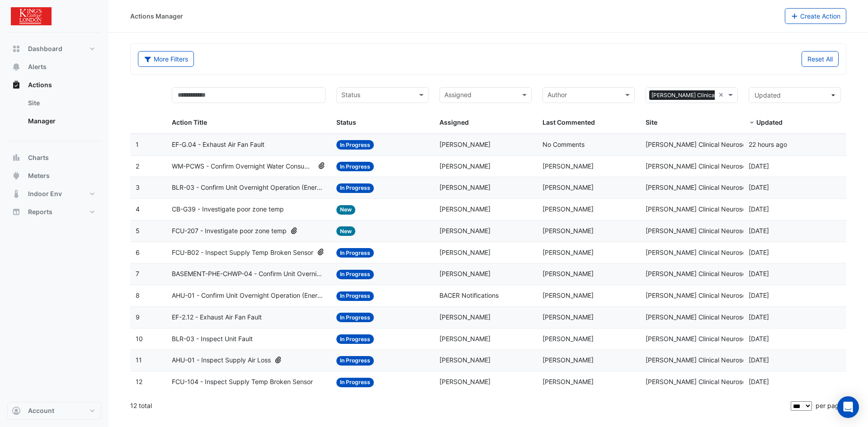 This screenshot has width=868, height=427. I want to click on span: Actions, so click(40, 85).